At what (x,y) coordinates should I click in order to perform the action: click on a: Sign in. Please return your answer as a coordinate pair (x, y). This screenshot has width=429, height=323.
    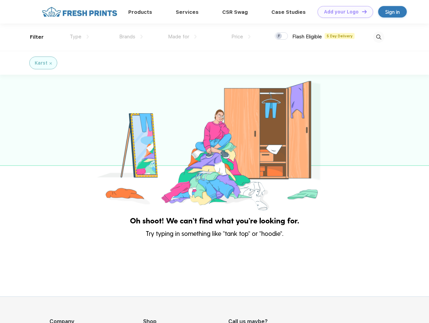
    Looking at the image, I should click on (392, 12).